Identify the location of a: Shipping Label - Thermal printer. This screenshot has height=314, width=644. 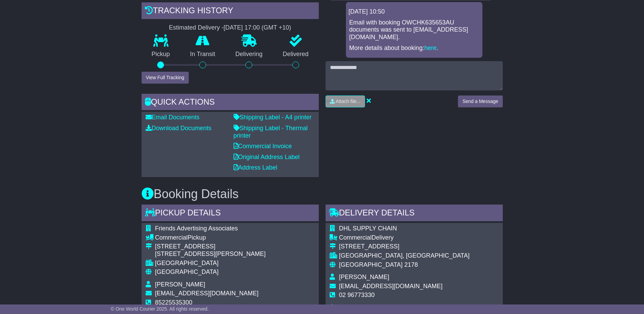
(270, 132).